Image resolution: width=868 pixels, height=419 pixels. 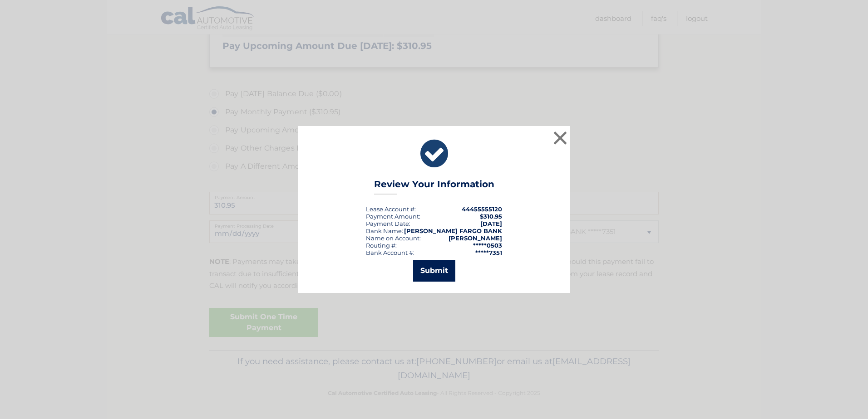 What do you see at coordinates (434, 187) in the screenshot?
I see `h3: Review Your Information` at bounding box center [434, 187].